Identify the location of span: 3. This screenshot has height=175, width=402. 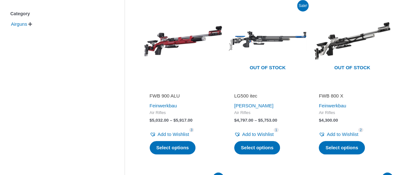
(192, 130).